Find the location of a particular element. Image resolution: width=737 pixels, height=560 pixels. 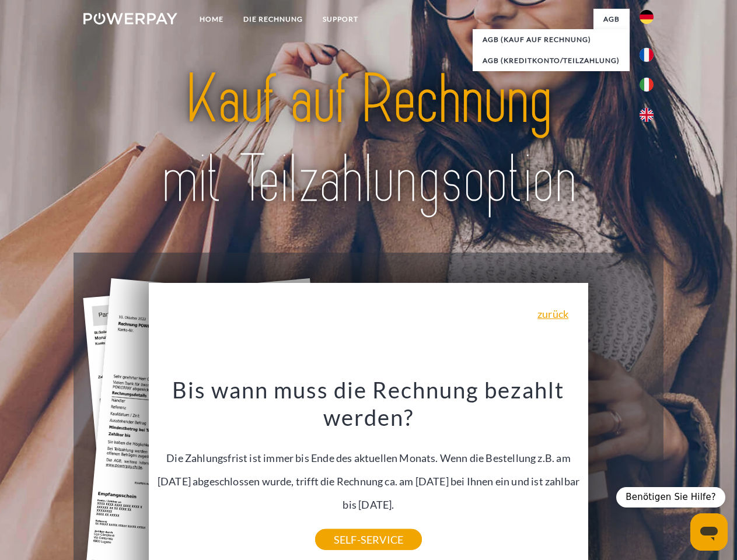

a: AGB (Kauf auf Rechnung) is located at coordinates (551, 40).